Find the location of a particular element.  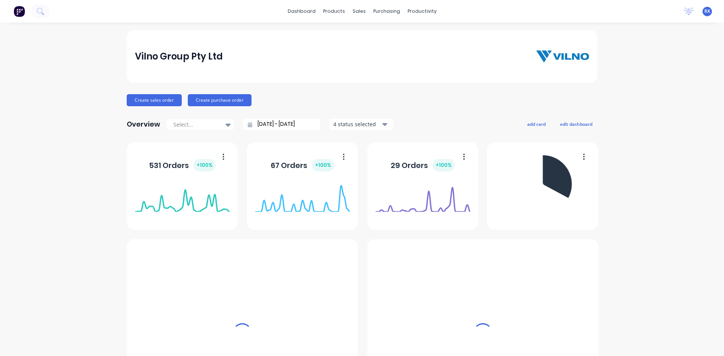

button: 4 status selected is located at coordinates (361, 124).